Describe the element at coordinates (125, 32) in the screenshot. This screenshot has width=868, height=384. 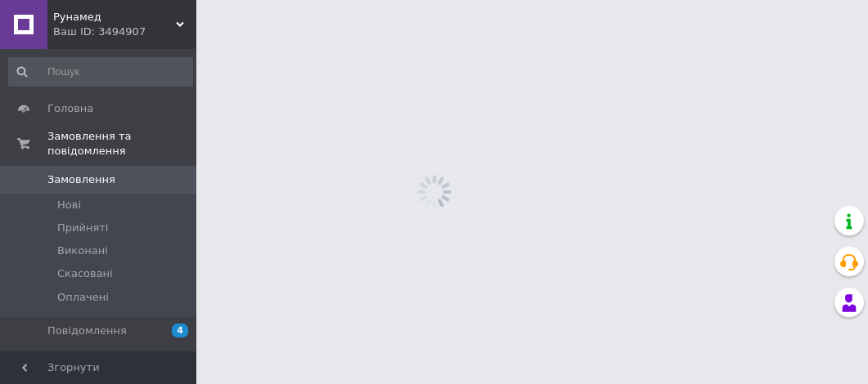
I see `div: Ваш ID: 3494907` at that location.